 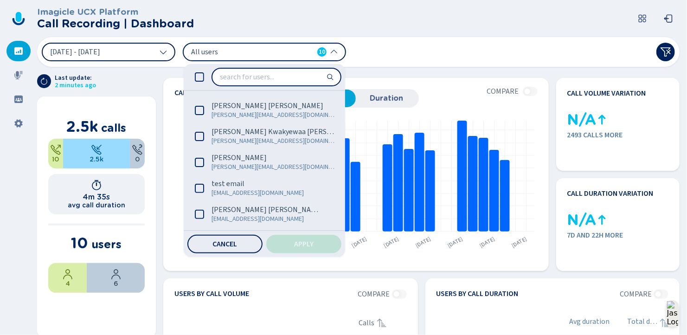 What do you see at coordinates (225, 244) in the screenshot?
I see `button: Cancel` at bounding box center [225, 244].